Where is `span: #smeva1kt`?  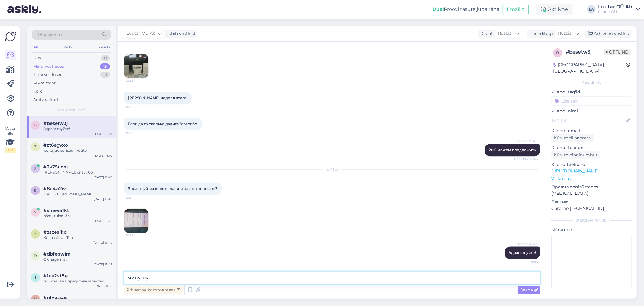
span: #smeva1kt is located at coordinates (56, 211).